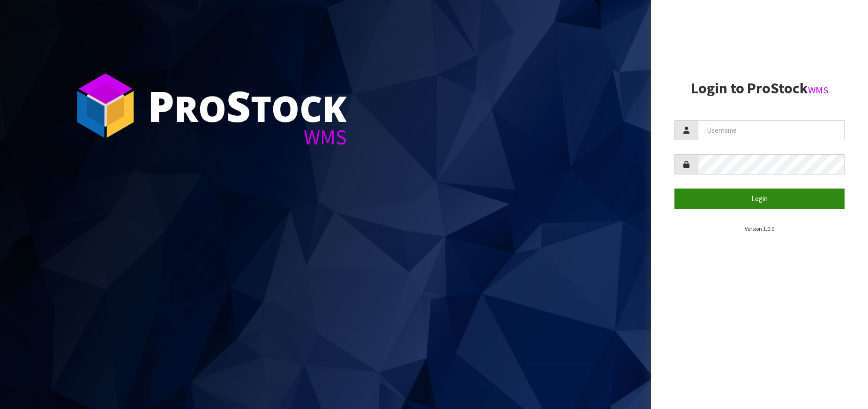  What do you see at coordinates (247, 137) in the screenshot?
I see `div: WMS` at bounding box center [247, 137].